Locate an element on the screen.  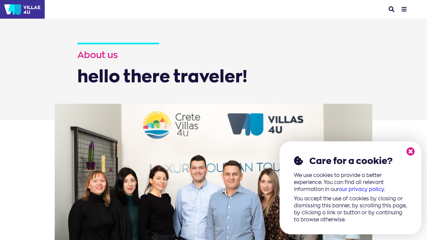
p: You accept the use of cookies by closing or dismissing this banner, by scrolling this page, by cl... is located at coordinates (350, 209).